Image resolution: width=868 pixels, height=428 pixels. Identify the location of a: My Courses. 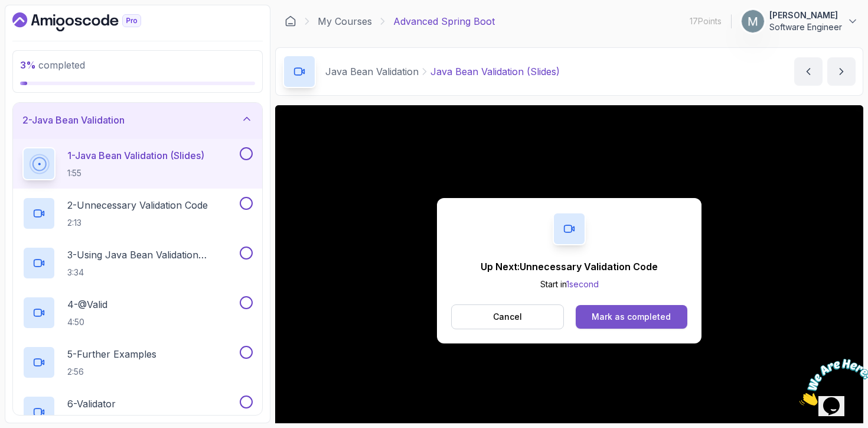
(345, 21).